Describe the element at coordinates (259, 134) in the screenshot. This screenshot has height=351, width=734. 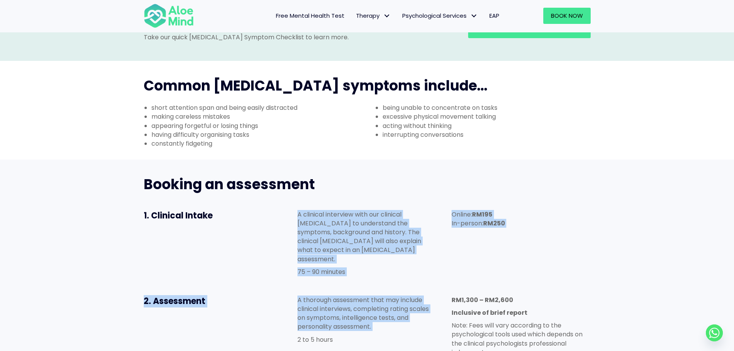
I see `li: having difficulty organising tasks` at that location.